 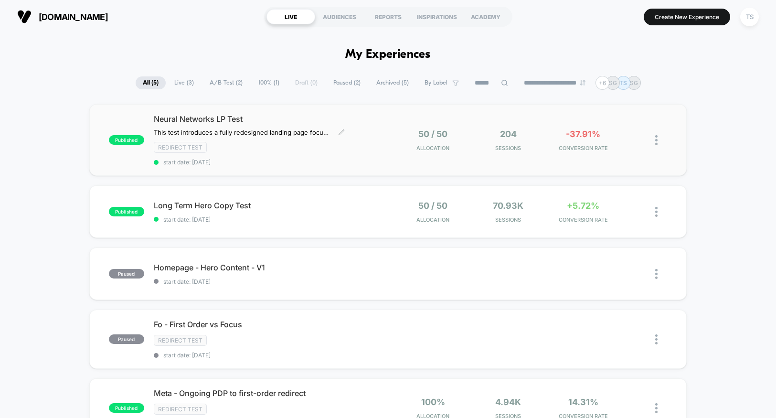 I want to click on span: Fo - First Order vs Focus, so click(x=271, y=324).